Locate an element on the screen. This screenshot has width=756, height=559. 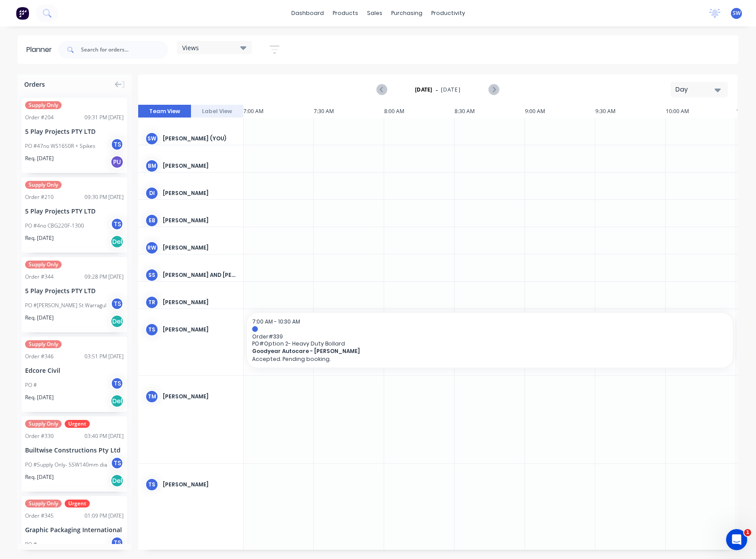
div: TM is located at coordinates (151, 397).